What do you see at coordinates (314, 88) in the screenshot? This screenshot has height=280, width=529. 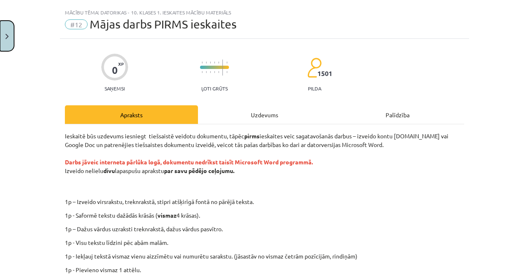 I see `p: pilda` at bounding box center [314, 88].